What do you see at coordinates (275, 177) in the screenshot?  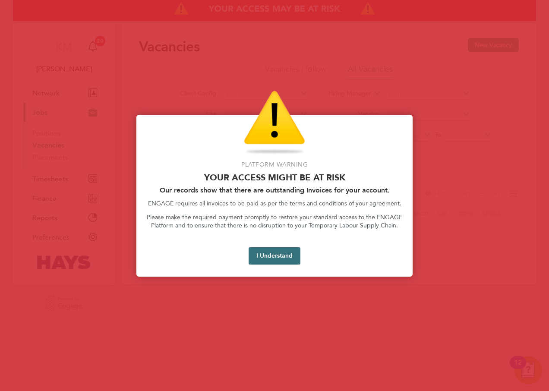 I see `p: Your access might be at risk` at bounding box center [275, 177].